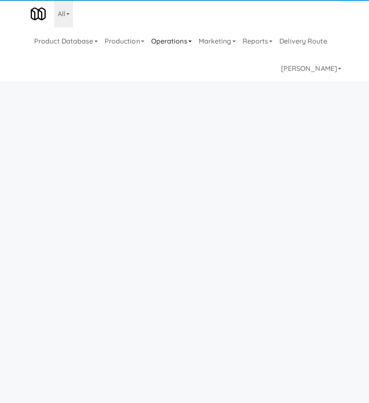  Describe the element at coordinates (257, 41) in the screenshot. I see `a: Reports` at that location.